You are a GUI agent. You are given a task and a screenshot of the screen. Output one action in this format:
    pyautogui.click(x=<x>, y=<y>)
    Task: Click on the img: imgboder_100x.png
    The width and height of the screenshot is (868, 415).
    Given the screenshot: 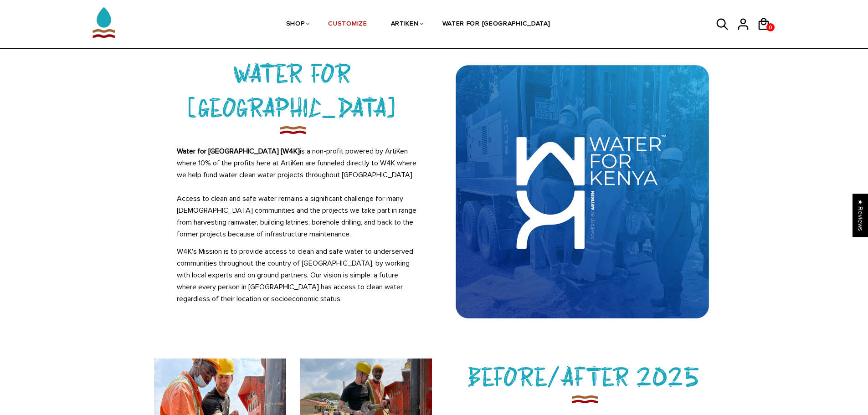 What is the action you would take?
    pyautogui.click(x=584, y=399)
    